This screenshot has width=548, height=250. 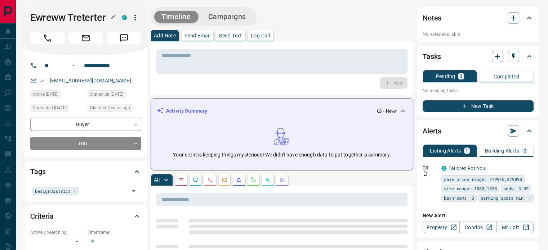 What do you see at coordinates (114, 233) in the screenshot?
I see `p: Timeframe:` at bounding box center [114, 233].